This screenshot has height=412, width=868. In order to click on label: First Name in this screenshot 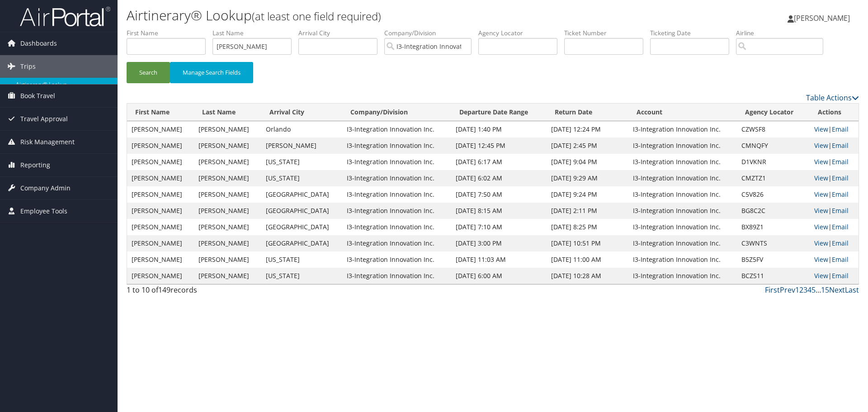, I will do `click(169, 33)`.